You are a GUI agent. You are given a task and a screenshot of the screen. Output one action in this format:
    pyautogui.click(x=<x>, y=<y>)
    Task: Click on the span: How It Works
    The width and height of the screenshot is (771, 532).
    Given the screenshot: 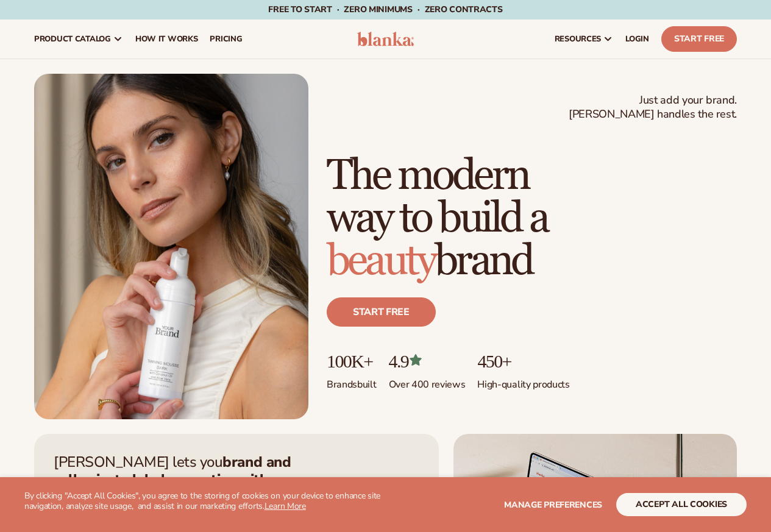 What is the action you would take?
    pyautogui.click(x=166, y=39)
    